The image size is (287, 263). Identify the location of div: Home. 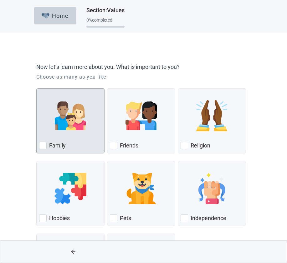
(55, 16).